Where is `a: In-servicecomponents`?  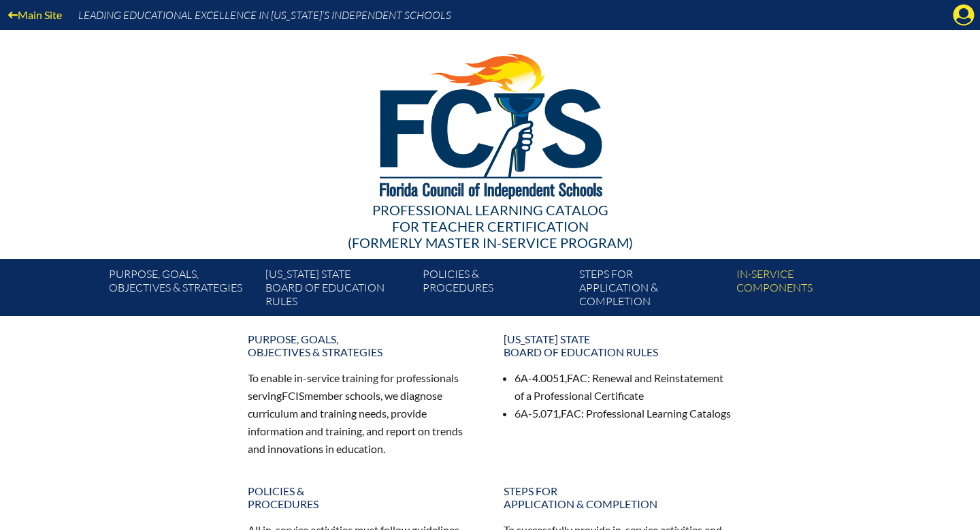
a: In-servicecomponents is located at coordinates (809, 290).